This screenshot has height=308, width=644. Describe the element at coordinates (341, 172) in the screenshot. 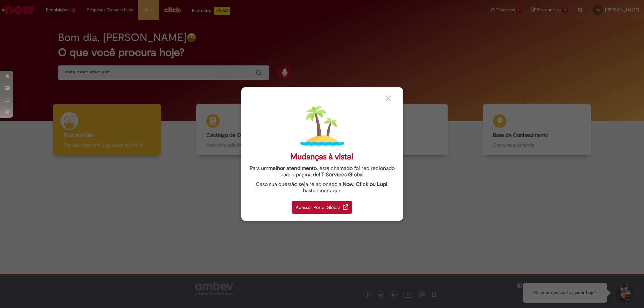

I see `a: I.T Services Global` at that location.